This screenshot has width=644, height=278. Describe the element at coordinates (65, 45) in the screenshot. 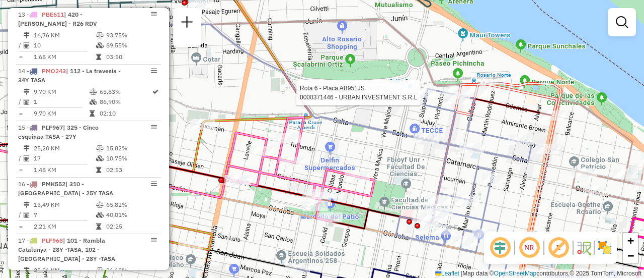

I see `td: 10` at that location.